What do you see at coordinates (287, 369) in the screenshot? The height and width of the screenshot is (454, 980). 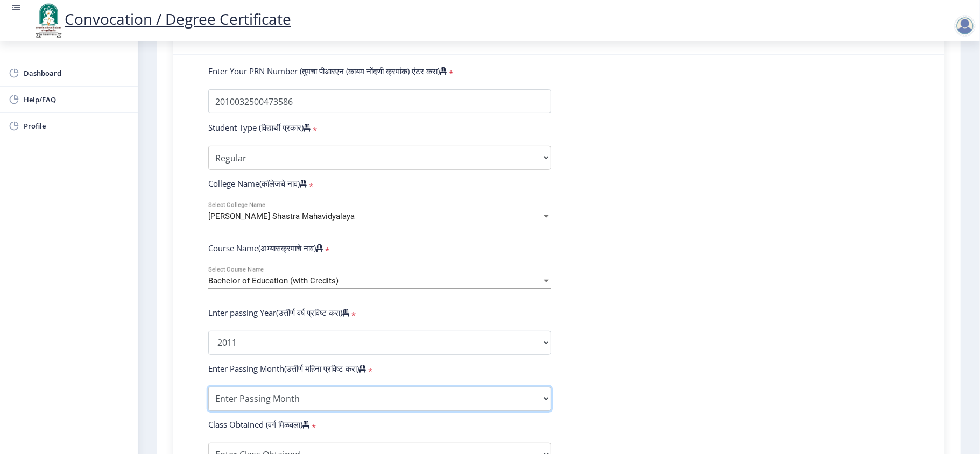 I see `label: Enter Passing Month(उत्तीर्ण महिना प्रविष्ट करा)` at bounding box center [287, 369].